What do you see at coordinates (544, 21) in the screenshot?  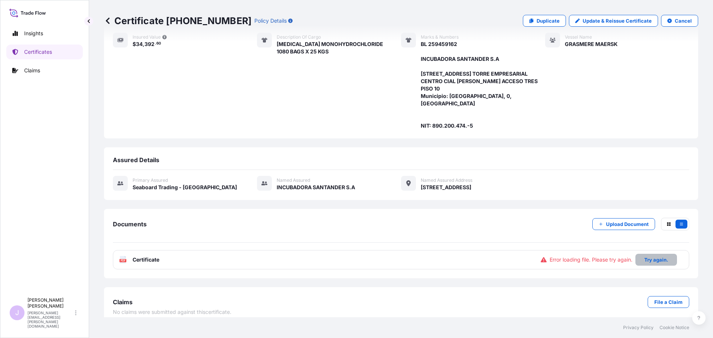 I see `a: Duplicate` at bounding box center [544, 21].